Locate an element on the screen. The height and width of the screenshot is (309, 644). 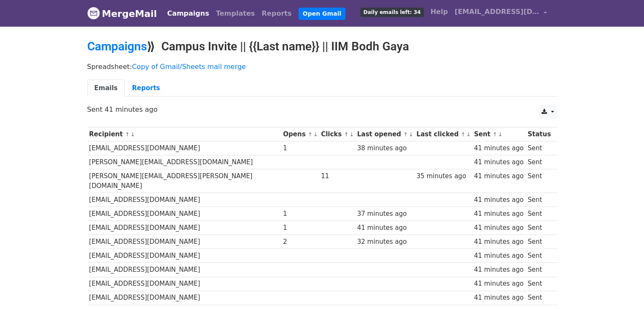
p: Spreadsheet: is located at coordinates (322, 66).